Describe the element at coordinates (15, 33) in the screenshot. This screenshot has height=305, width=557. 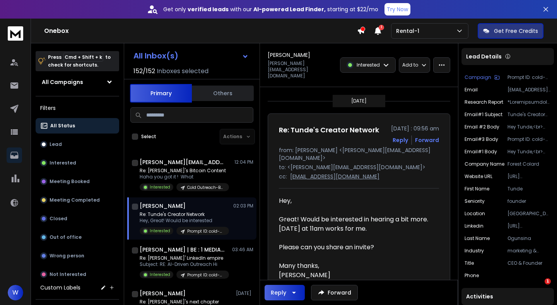
I see `img: logo` at that location.